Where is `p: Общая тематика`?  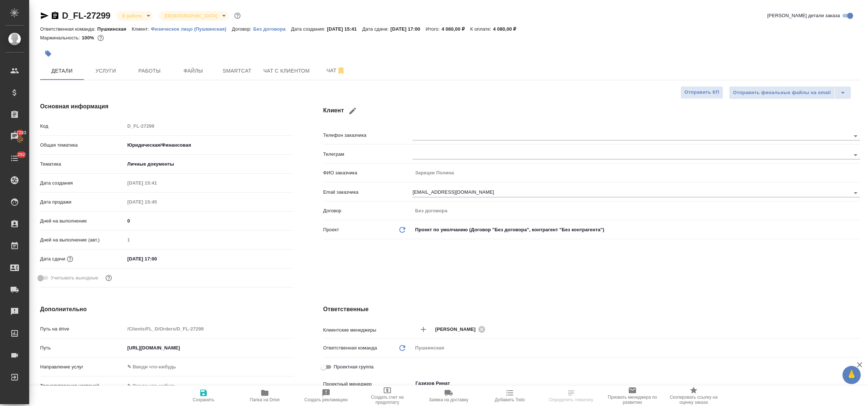
p: Общая тематика is located at coordinates (82, 145).